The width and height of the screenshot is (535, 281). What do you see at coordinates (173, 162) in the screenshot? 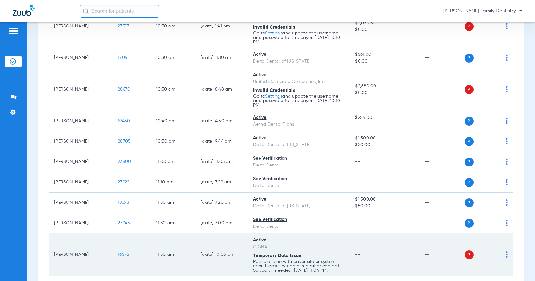
I see `td: 11:00 AM` at bounding box center [173, 162].